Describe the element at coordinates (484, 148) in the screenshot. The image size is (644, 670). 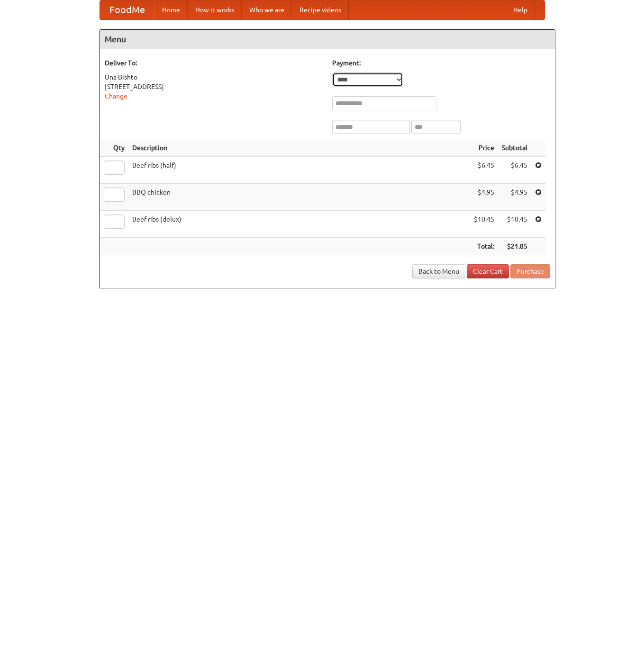
I see `th: Price` at that location.